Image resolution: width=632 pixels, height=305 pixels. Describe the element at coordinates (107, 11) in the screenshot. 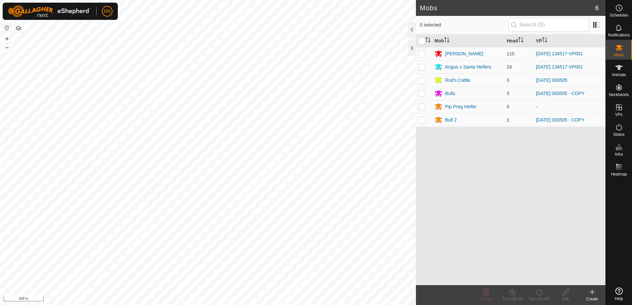

I see `span: RR` at that location.